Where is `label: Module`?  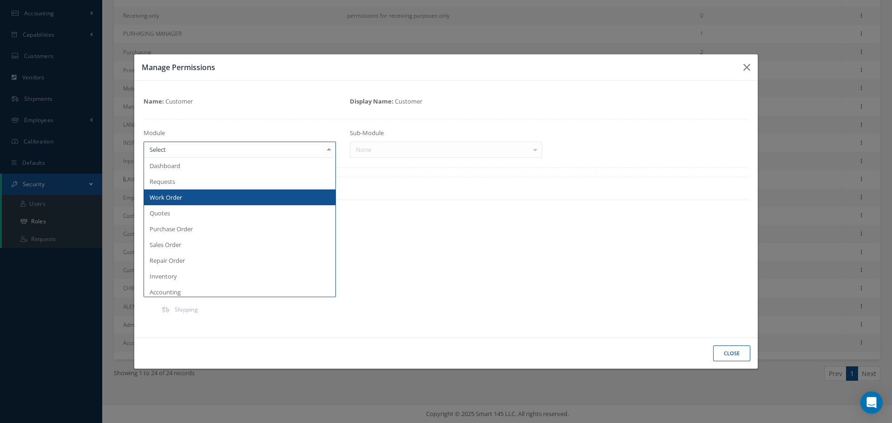 label: Module is located at coordinates (154, 133).